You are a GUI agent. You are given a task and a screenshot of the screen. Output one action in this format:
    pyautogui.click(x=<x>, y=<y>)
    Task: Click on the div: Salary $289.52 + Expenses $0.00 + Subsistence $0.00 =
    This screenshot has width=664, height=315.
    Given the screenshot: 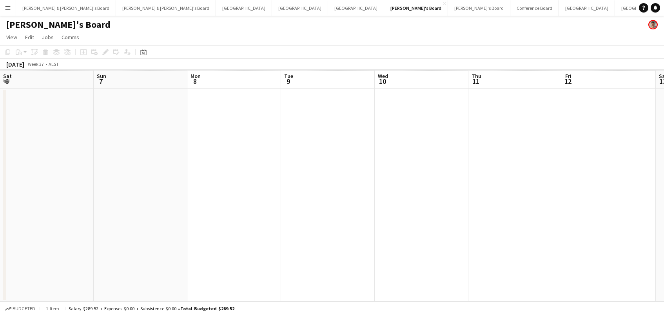 What is the action you would take?
    pyautogui.click(x=151, y=308)
    